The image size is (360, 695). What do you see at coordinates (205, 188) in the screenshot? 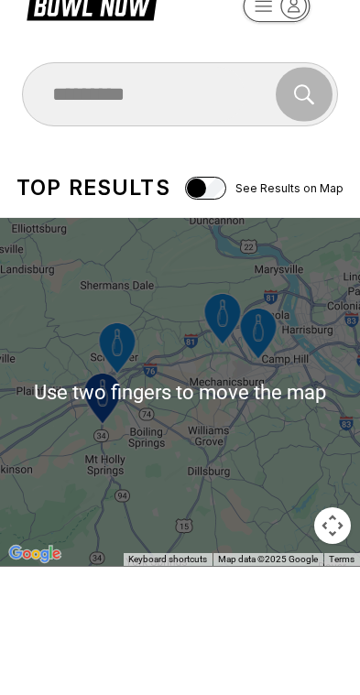
I see `input: See Results on Map` at bounding box center [205, 188].